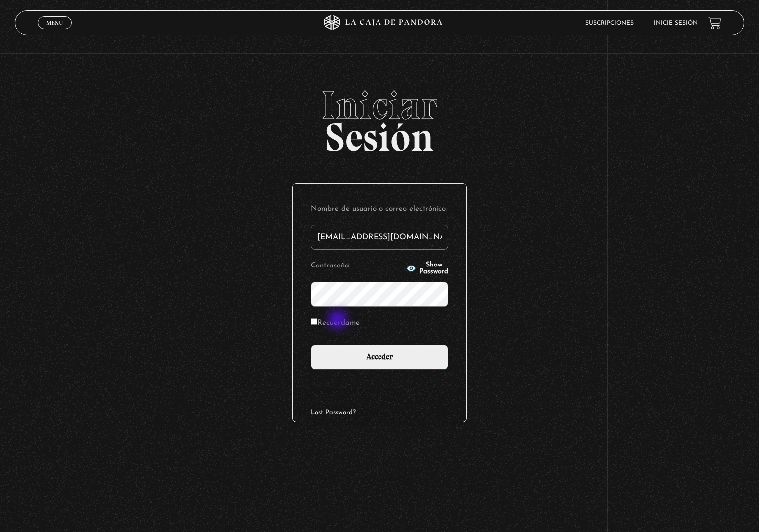 This screenshot has width=759, height=532. I want to click on label: Recuérdame, so click(335, 323).